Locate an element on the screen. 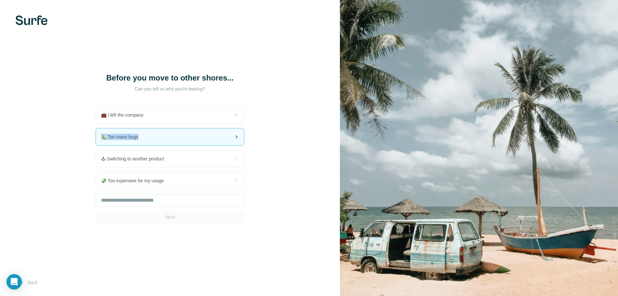 This screenshot has width=618, height=296. h1: Before you move to other shores... is located at coordinates (170, 78).